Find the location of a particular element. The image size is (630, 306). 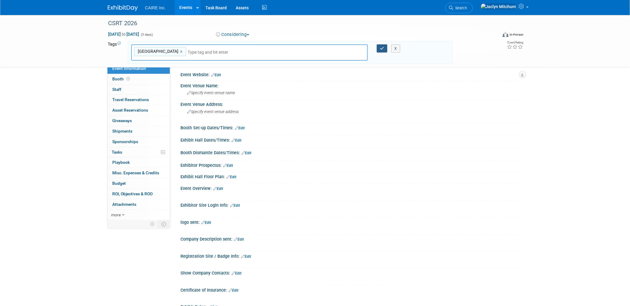

a: Attachments is located at coordinates (139, 205).